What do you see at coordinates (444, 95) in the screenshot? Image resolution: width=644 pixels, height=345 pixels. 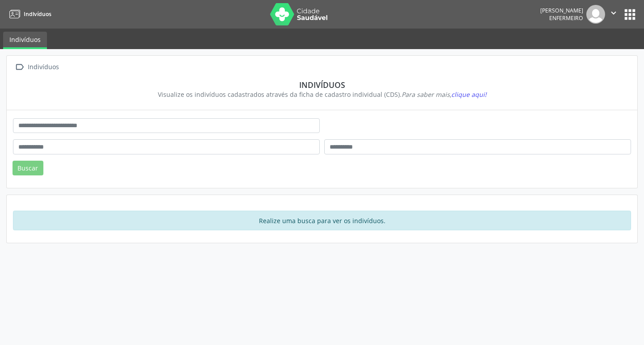 I see `i: Para saber mais,` at bounding box center [444, 95].